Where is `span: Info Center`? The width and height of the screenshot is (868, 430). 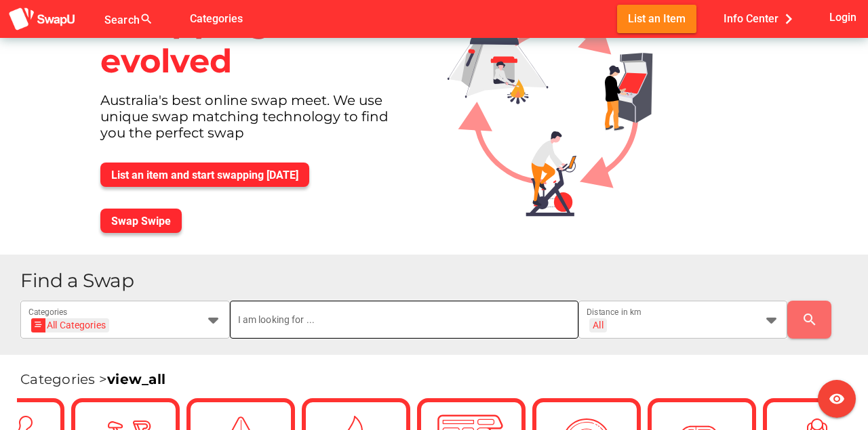 span: Info Center is located at coordinates (761, 18).